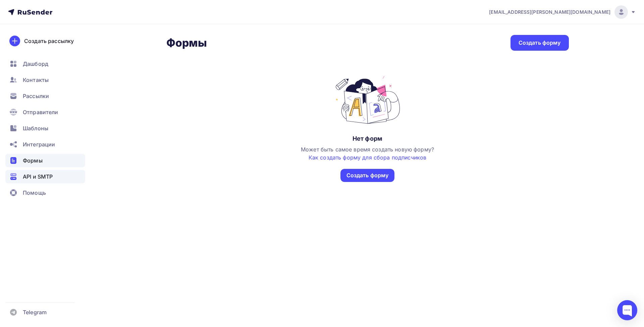 Image resolution: width=644 pixels, height=327 pixels. What do you see at coordinates (35, 80) in the screenshot?
I see `span: Контакты` at bounding box center [35, 80].